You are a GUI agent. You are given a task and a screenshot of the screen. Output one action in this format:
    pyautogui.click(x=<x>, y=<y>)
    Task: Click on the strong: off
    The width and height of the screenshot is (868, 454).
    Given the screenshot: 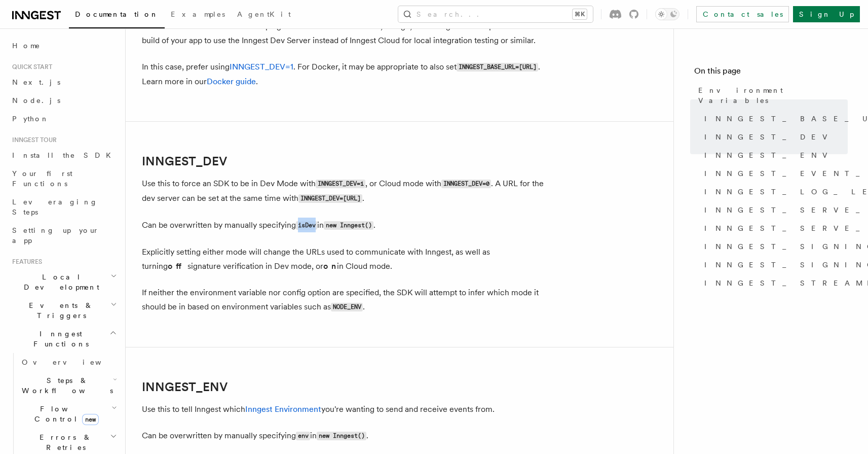 What is the action you would take?
    pyautogui.click(x=177, y=265)
    